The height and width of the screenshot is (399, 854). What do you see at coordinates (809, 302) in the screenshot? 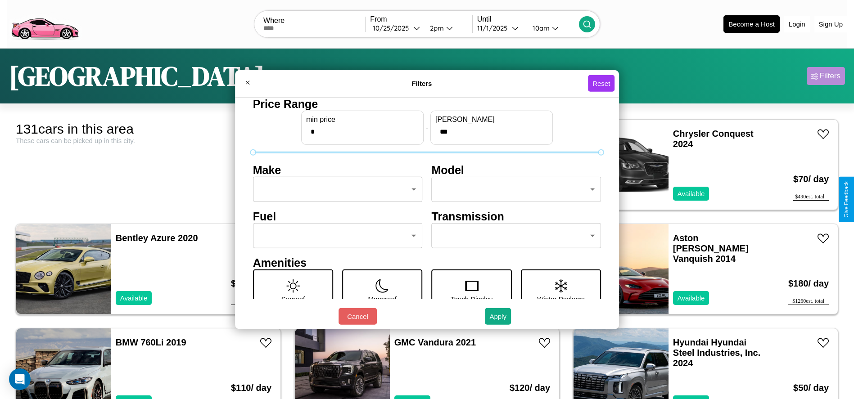
I see `div: $ 1260 est. total` at bounding box center [809, 302].